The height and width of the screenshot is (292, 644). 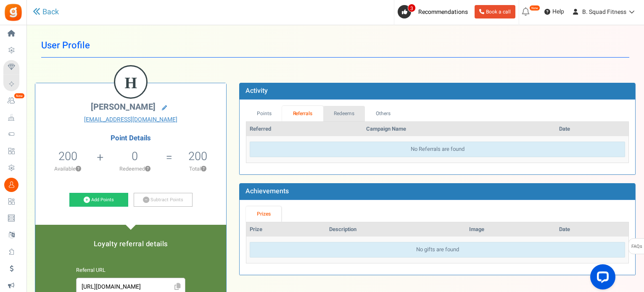 What do you see at coordinates (383, 113) in the screenshot?
I see `a: Others` at bounding box center [383, 113].